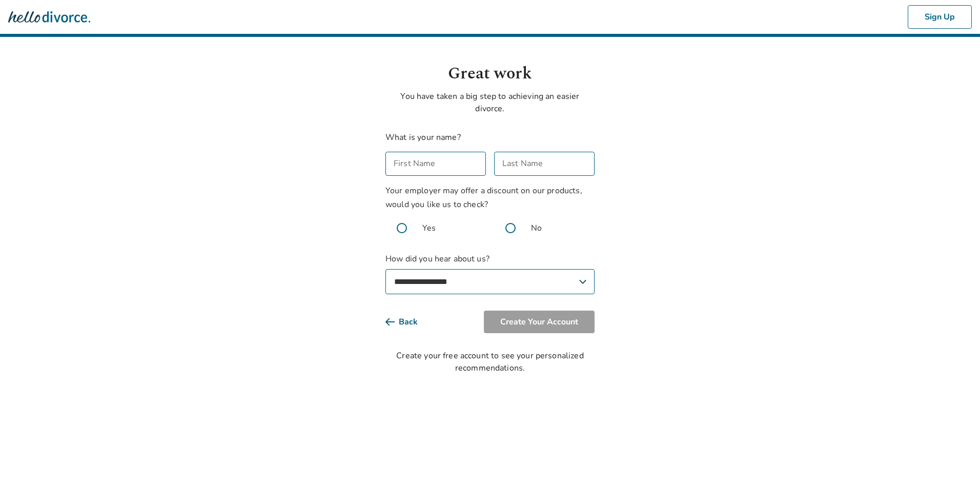 Image resolution: width=980 pixels, height=489 pixels. What do you see at coordinates (49, 17) in the screenshot?
I see `img: Hello Divorce Logo` at bounding box center [49, 17].